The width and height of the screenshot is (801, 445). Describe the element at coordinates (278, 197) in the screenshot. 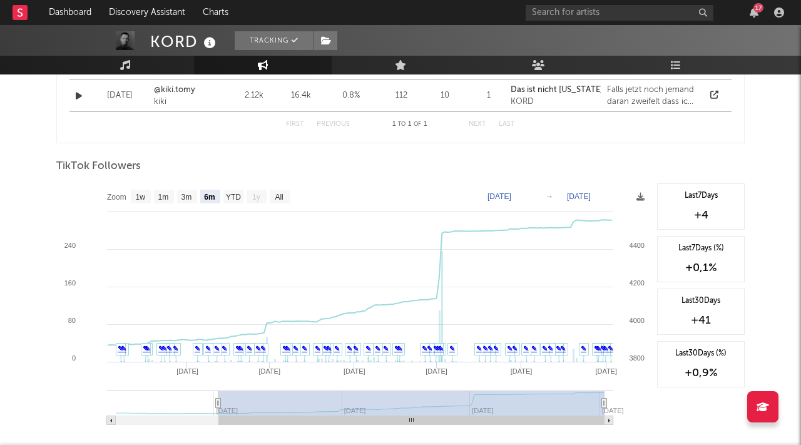

I see `text: All` at that location.